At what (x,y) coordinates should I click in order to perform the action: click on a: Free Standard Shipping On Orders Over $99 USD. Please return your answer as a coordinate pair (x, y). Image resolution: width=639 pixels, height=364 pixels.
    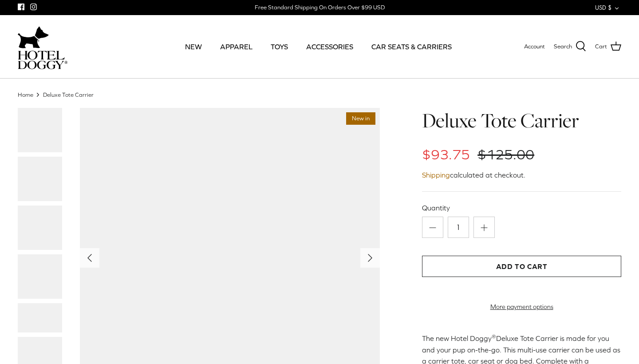
    Looking at the image, I should click on (320, 8).